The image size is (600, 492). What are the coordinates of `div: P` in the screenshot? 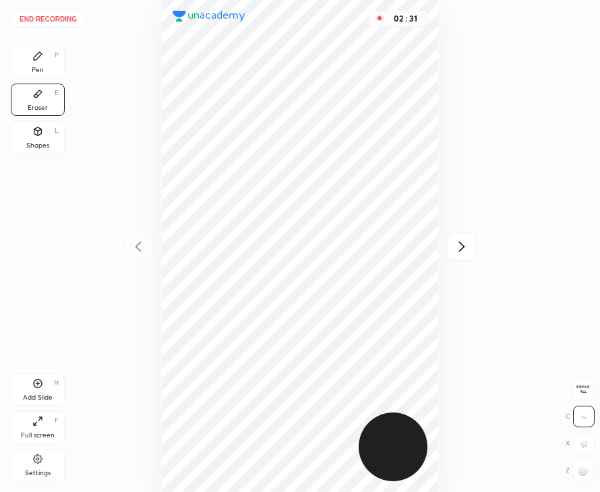 It's located at (57, 55).